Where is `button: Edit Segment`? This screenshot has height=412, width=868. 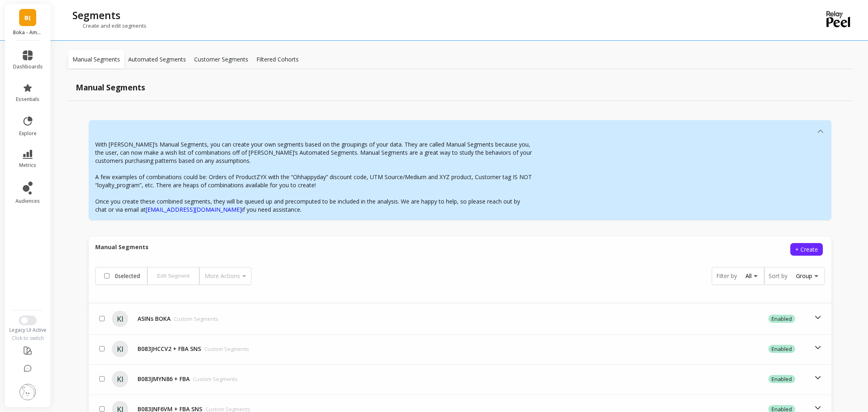
button: Edit Segment is located at coordinates (173, 276).